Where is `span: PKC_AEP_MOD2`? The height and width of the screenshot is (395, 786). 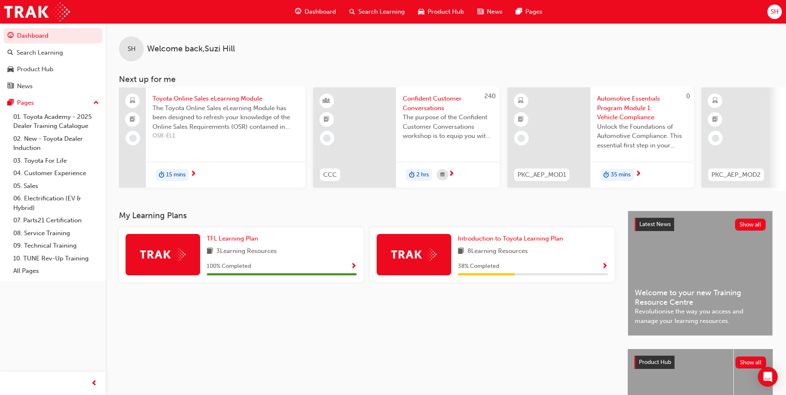 span: PKC_AEP_MOD2 is located at coordinates (736, 175).